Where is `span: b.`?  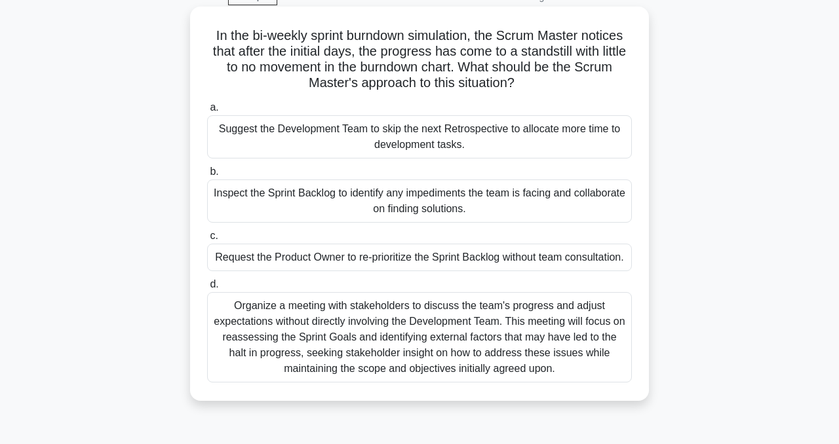
span: b. is located at coordinates (214, 171).